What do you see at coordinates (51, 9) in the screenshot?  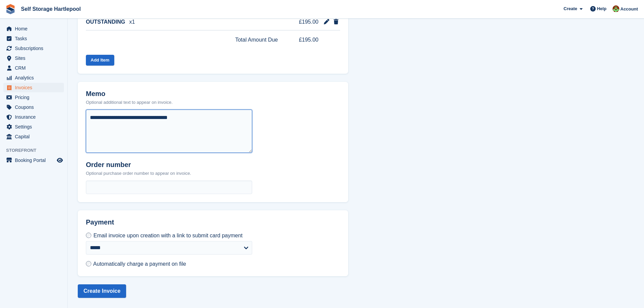 I see `a: Self Storage Hartlepool` at bounding box center [51, 9].